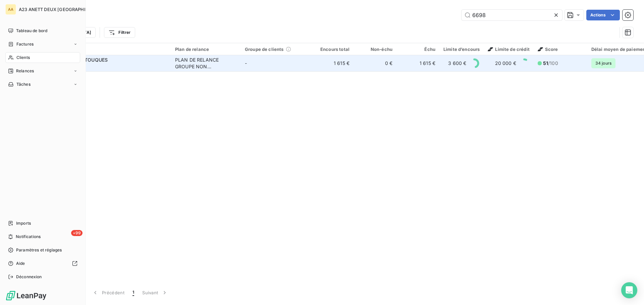 This screenshot has width=644, height=305. What do you see at coordinates (418, 49) in the screenshot?
I see `div: Échu` at bounding box center [418, 49].